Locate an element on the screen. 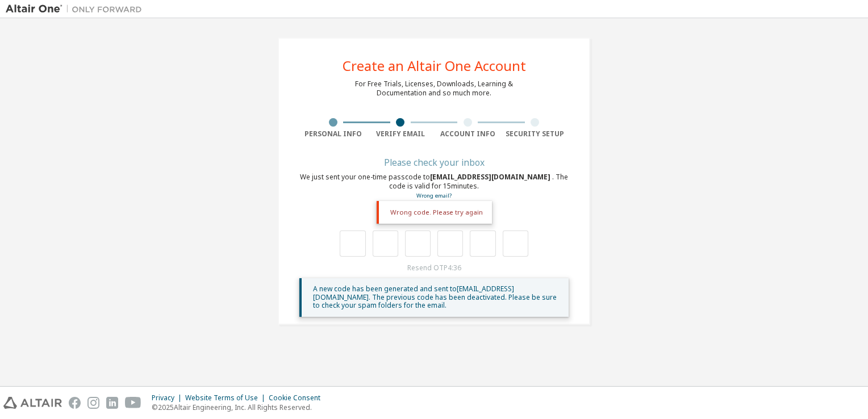  img: youtube.svg is located at coordinates (133, 403).